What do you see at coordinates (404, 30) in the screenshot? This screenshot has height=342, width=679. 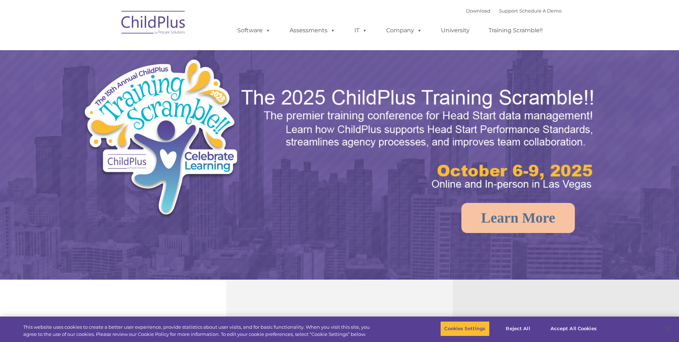 I see `a: Company` at bounding box center [404, 30].